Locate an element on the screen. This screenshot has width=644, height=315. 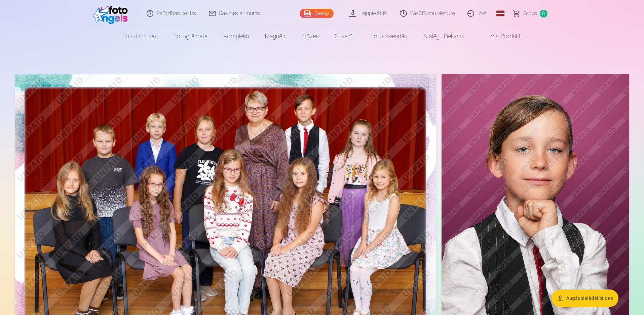
span: Grozs is located at coordinates (530, 13).